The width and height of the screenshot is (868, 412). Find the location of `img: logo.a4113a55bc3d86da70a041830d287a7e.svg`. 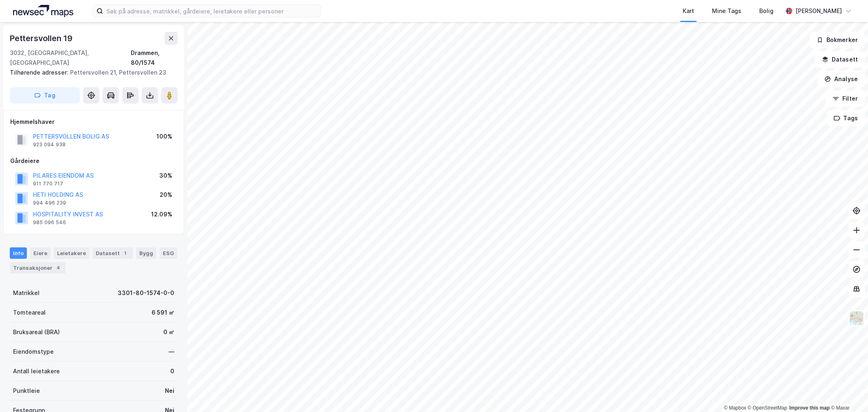

img: logo.a4113a55bc3d86da70a041830d287a7e.svg is located at coordinates (43, 11).